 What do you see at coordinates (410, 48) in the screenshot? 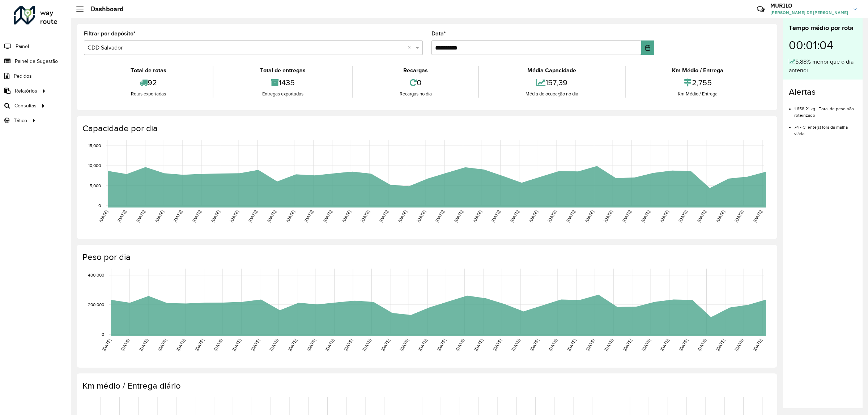
I see `span: Clear all` at bounding box center [410, 48].